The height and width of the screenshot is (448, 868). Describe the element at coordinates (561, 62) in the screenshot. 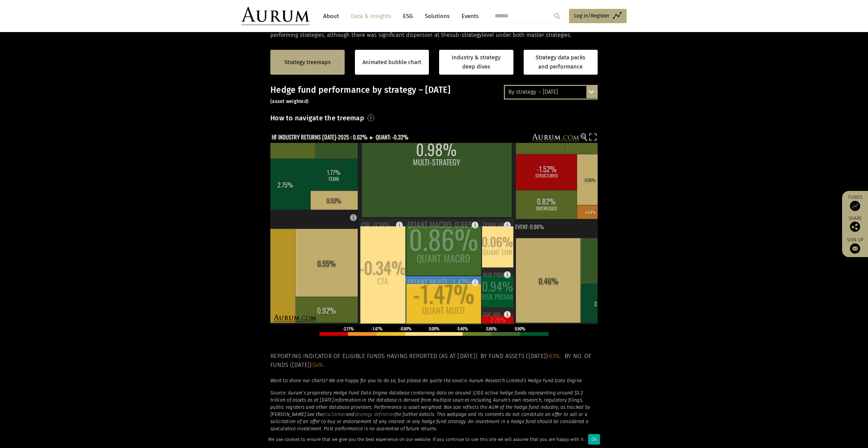

I see `a: Strategy data packs and performance` at that location.